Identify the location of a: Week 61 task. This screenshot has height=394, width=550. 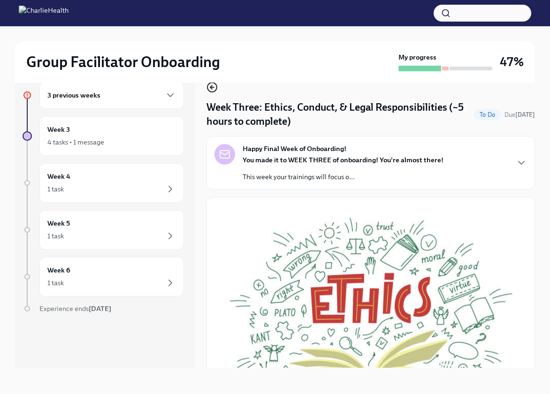
(103, 277).